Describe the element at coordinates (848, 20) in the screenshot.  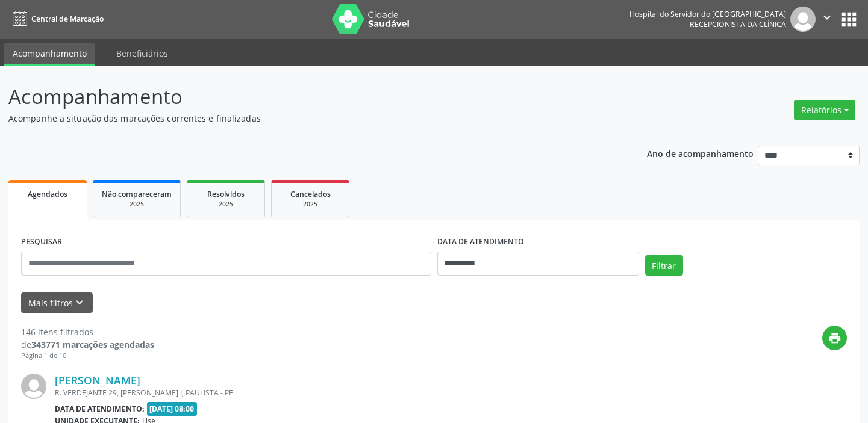
I see `button: apps` at that location.